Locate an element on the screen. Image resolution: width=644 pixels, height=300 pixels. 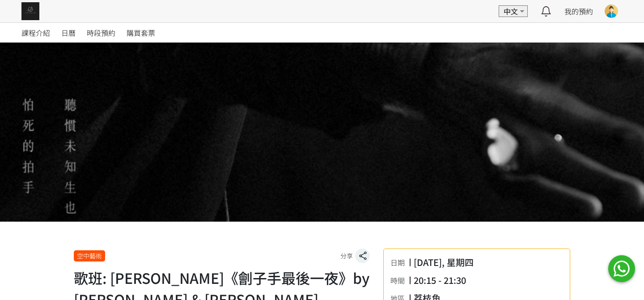
a: 我的預約 is located at coordinates (579, 11).